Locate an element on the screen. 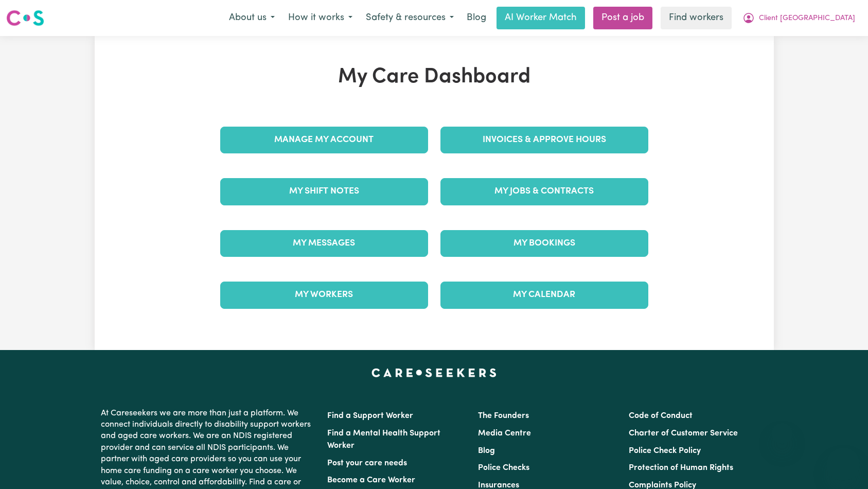 The image size is (868, 489). a: My Calendar is located at coordinates (544, 295).